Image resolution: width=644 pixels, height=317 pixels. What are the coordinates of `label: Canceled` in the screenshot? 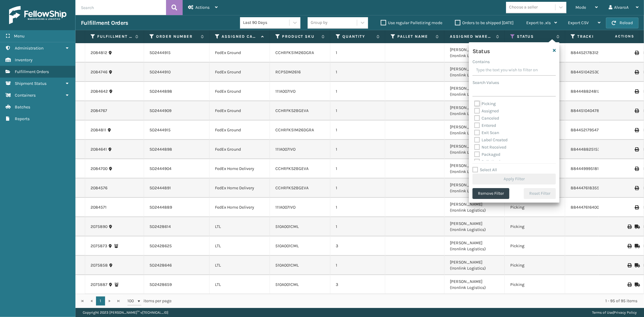 It's located at (487, 118).